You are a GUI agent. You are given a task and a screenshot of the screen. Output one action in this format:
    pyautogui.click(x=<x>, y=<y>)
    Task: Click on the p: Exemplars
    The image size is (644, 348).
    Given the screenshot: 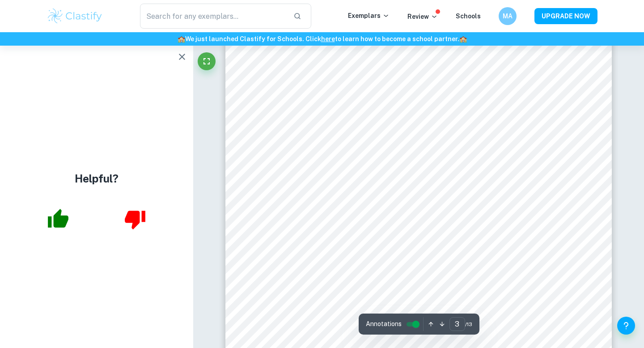 What is the action you would take?
    pyautogui.click(x=369, y=15)
    